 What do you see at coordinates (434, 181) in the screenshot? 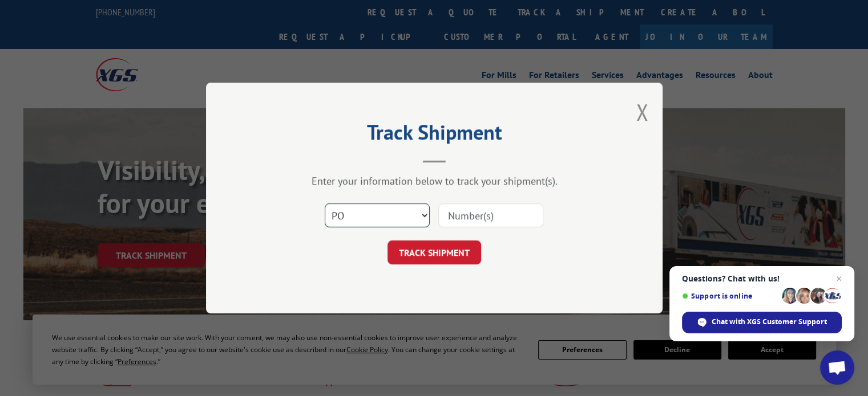
I see `div: Enter your information below to track your shipment(s).` at bounding box center [434, 181].